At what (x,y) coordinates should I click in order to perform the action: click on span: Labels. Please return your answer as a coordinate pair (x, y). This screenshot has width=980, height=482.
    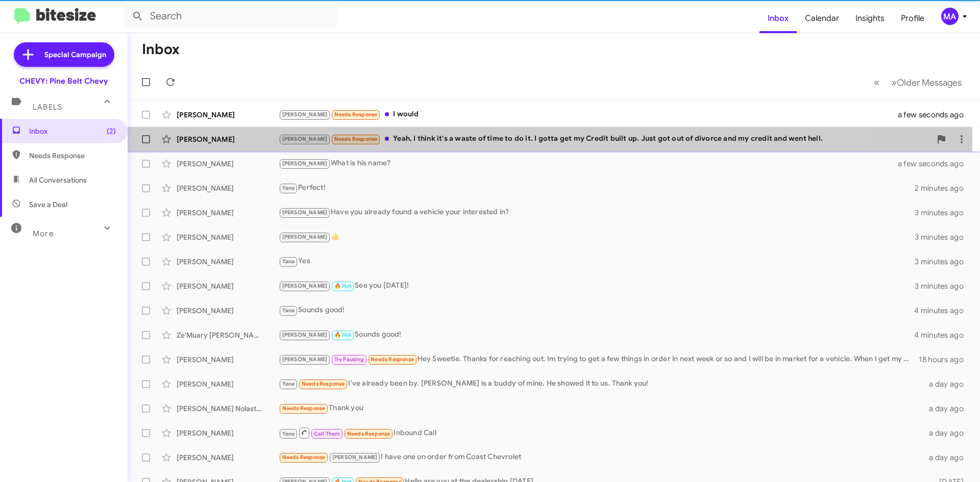
    Looking at the image, I should click on (48, 107).